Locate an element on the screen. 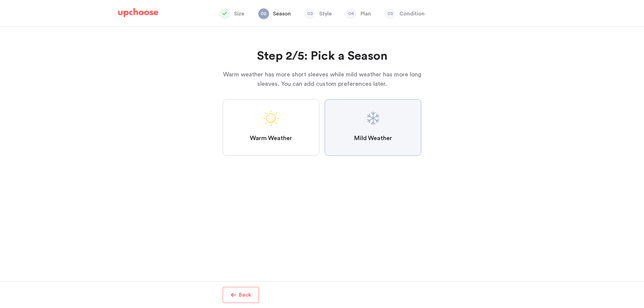 This screenshot has width=644, height=308. span: 04 is located at coordinates (351, 14).